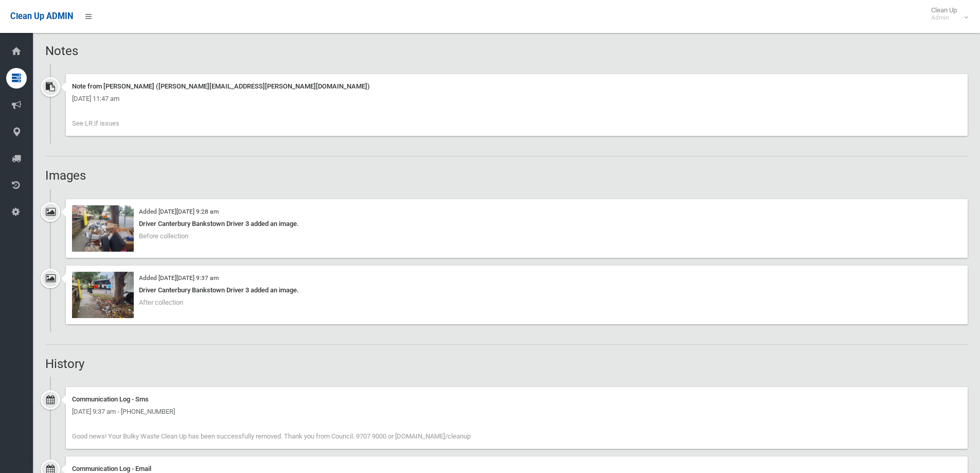  I want to click on img: 2025-01-1709.37.266466461667092805981.jpg, so click(103, 295).